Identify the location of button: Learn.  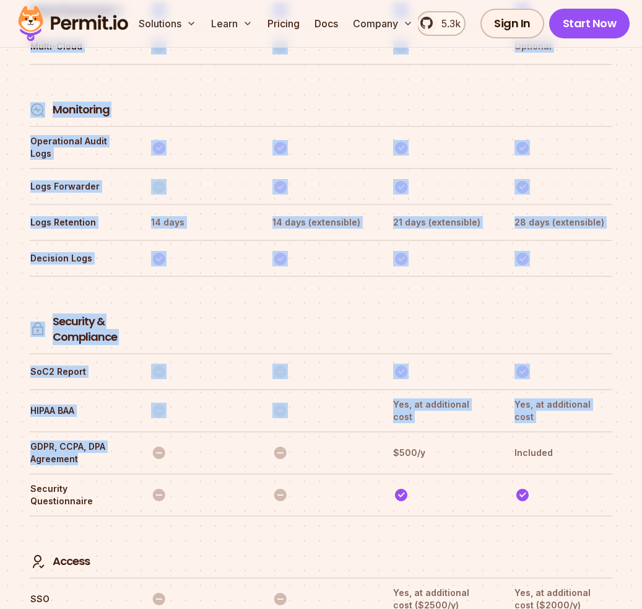
(232, 24).